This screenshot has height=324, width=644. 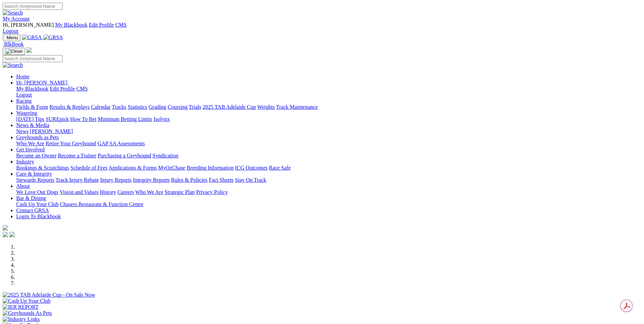 I want to click on a: SUREpick, so click(x=57, y=119).